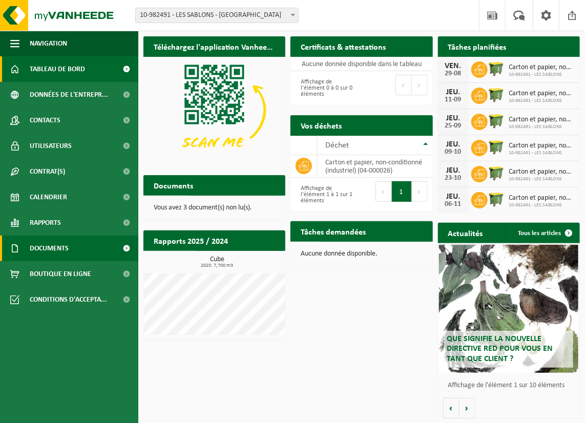 This screenshot has width=585, height=423. Describe the element at coordinates (454, 66) in the screenshot. I see `div: VEN.` at that location.